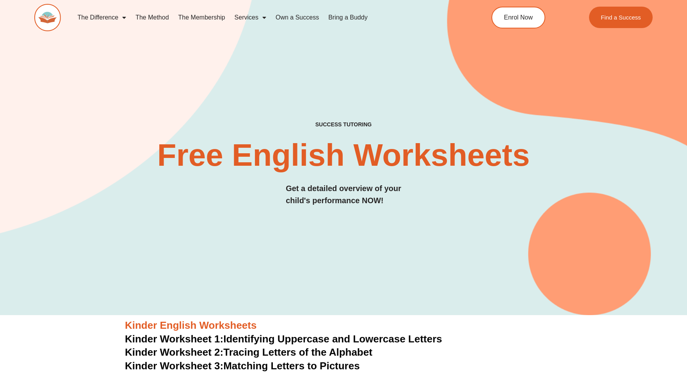 Image resolution: width=687 pixels, height=374 pixels. I want to click on h3: Kinder English Worksheets, so click(343, 326).